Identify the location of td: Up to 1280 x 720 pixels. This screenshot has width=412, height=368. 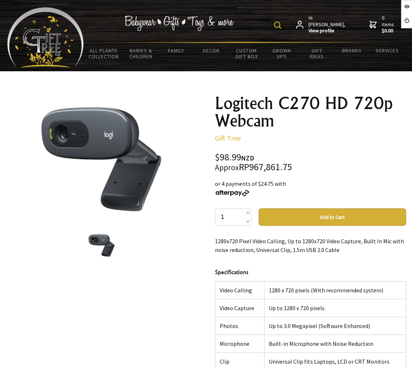
(335, 308).